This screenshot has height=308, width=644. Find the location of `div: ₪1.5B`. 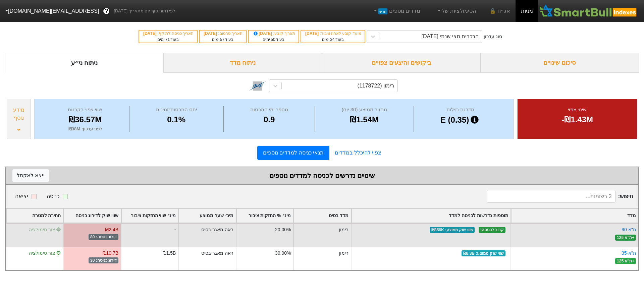

div: ₪1.5B is located at coordinates (169, 253).